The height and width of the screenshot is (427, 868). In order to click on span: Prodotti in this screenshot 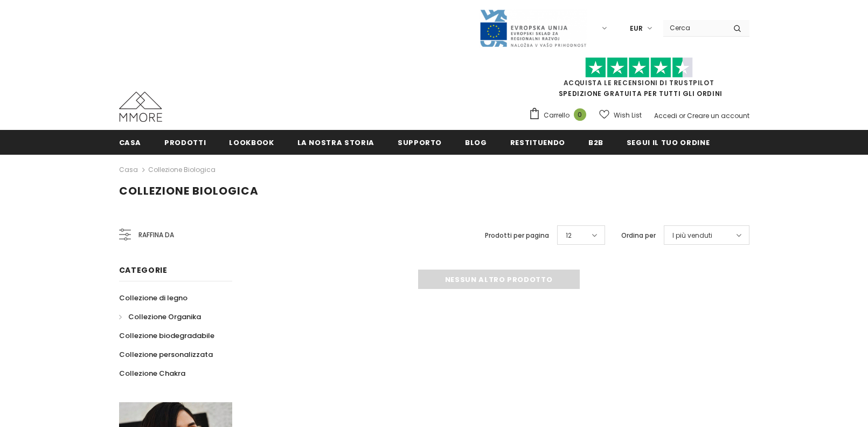, I will do `click(185, 142)`.